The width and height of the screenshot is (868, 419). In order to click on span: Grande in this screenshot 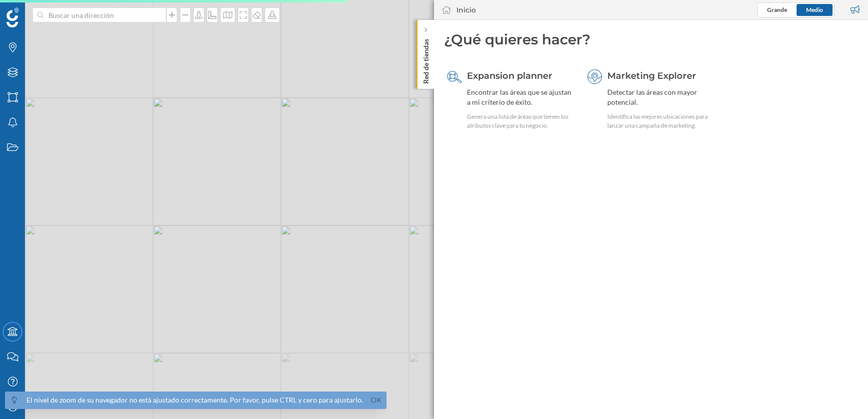, I will do `click(777, 9)`.